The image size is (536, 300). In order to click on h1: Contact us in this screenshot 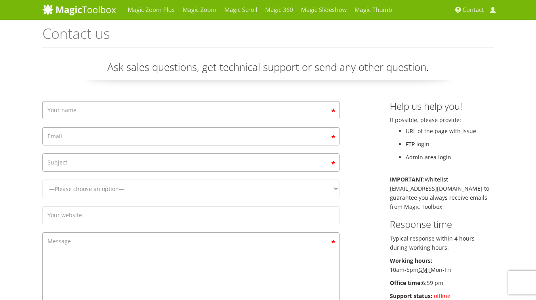, I will do `click(268, 37)`.